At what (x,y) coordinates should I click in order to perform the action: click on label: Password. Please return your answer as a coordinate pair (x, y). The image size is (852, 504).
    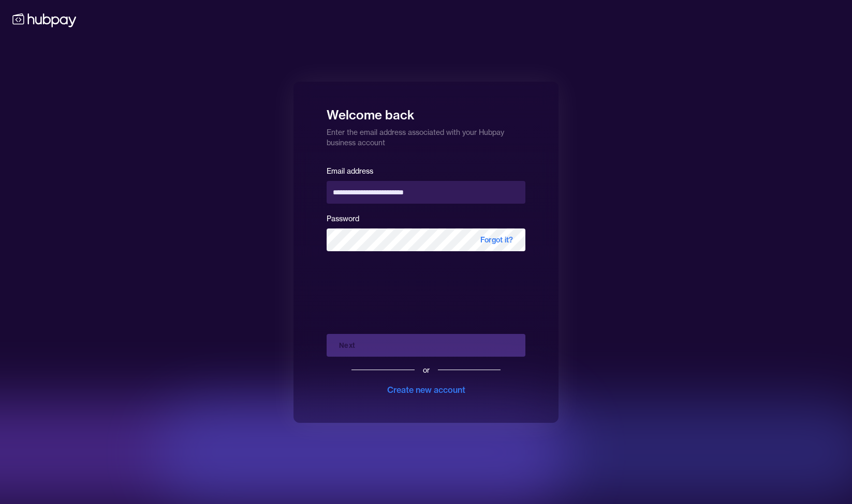
    Looking at the image, I should click on (342, 219).